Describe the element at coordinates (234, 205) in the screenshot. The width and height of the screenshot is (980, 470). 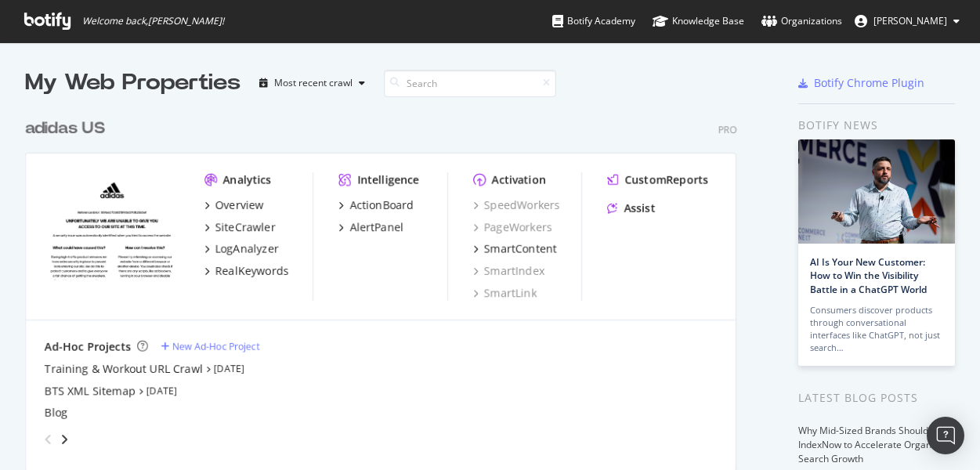
I see `a: Overview` at that location.